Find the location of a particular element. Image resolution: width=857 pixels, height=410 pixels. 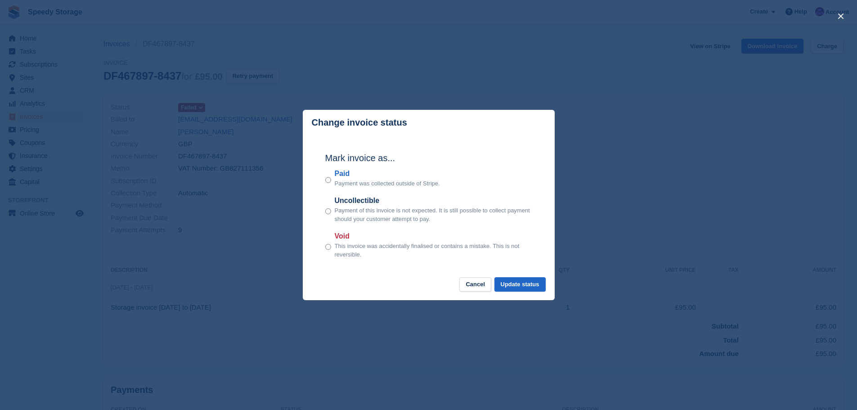

button: Update status is located at coordinates (520, 284).